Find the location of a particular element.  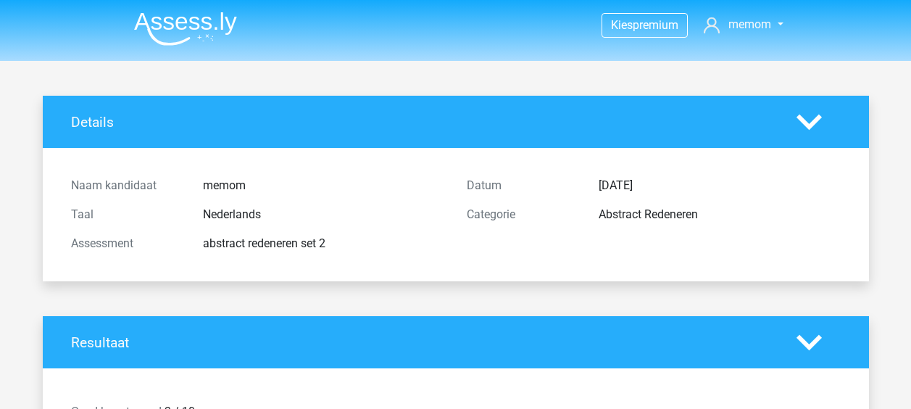

h4: Details is located at coordinates (423, 122).